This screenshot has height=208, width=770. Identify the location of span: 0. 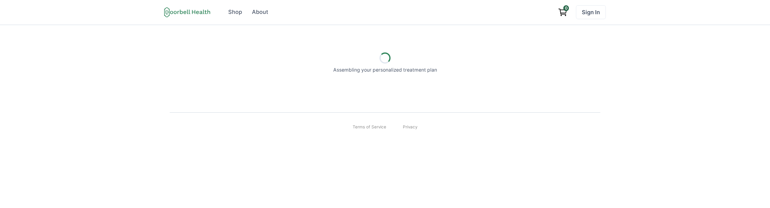
(566, 8).